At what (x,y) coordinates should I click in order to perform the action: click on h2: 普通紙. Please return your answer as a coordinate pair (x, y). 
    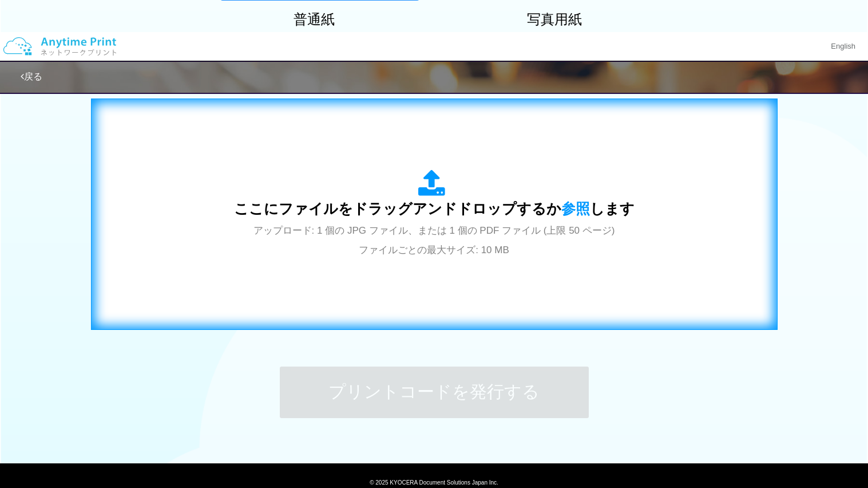
    Looking at the image, I should click on (314, 20).